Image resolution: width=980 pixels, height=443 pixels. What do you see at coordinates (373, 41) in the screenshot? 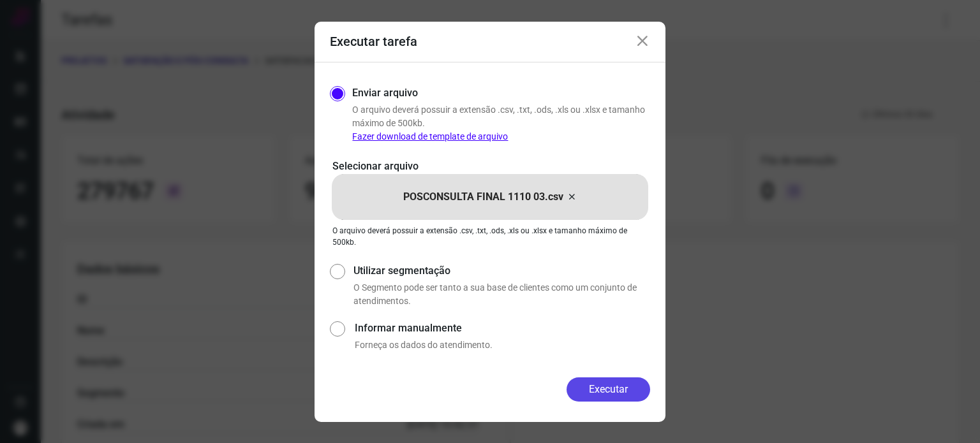
I see `h3: Executar tarefa` at bounding box center [373, 41].